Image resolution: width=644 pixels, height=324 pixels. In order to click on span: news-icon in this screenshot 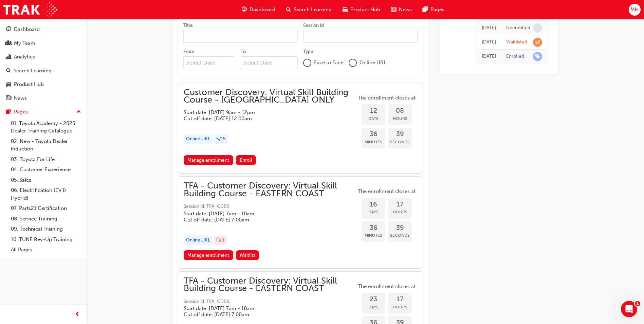, I will do `click(8, 99)`.